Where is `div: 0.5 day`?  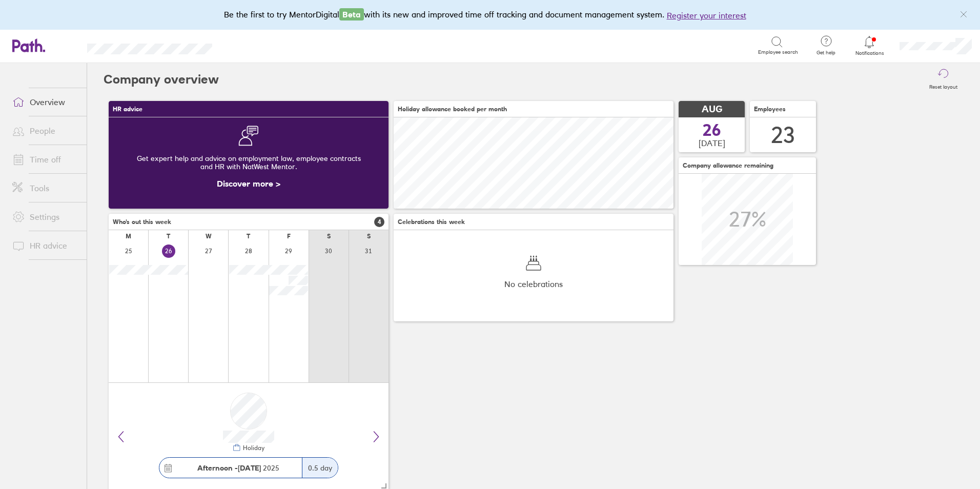 div: 0.5 day is located at coordinates (320, 468).